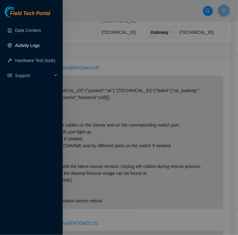  Describe the element at coordinates (28, 30) in the screenshot. I see `a: Data Centers` at that location.